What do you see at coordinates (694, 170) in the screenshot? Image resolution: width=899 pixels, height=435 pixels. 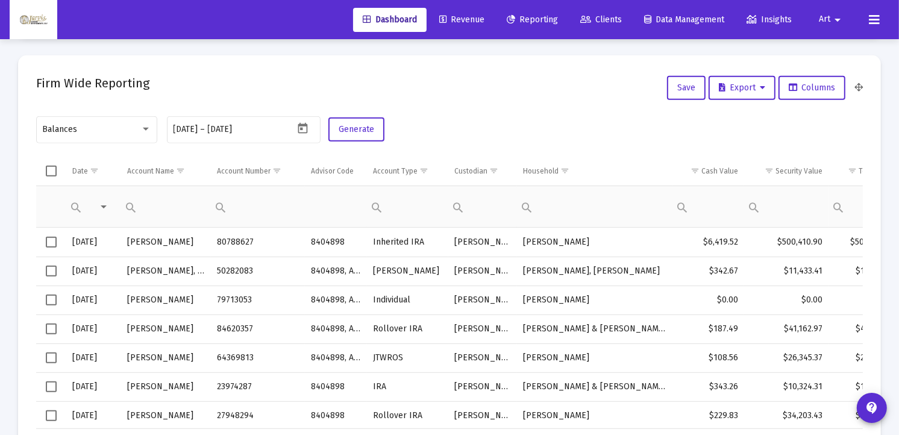 I see `span: Show filter options for column 'Cash Value'` at bounding box center [694, 170].